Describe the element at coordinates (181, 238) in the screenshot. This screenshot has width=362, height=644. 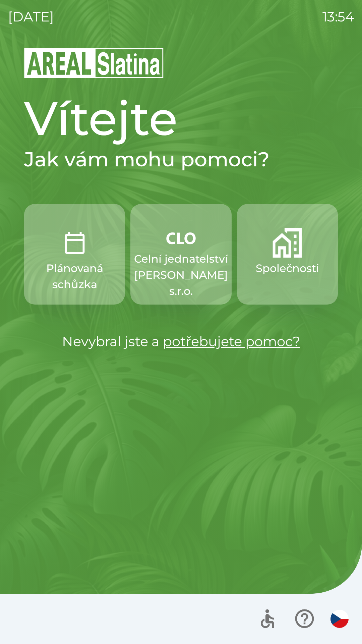
I see `img: 889875ac-0dea-4846-af73-0927569c3e97.png` at that location.